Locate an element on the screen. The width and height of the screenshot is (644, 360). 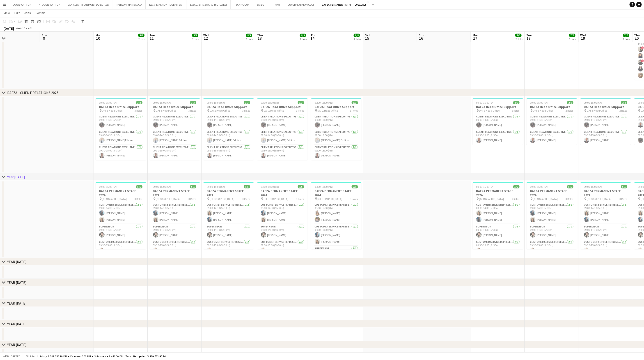
button: TECHNOGYM is located at coordinates (242, 4).